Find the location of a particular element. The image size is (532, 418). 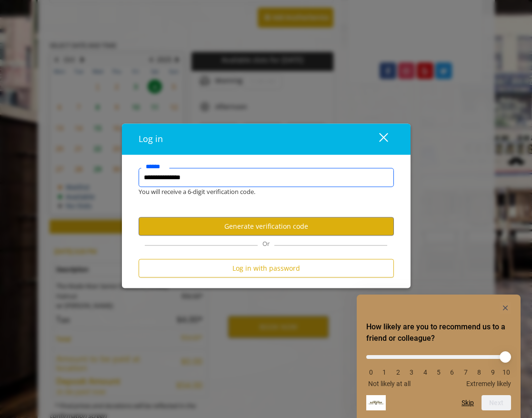

button: Hide survey is located at coordinates (506, 308).